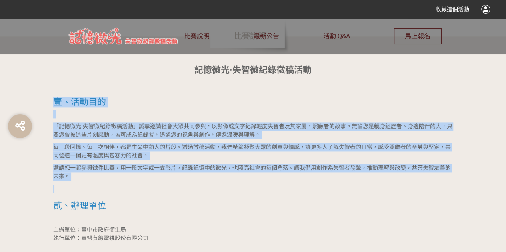  I want to click on span: 馬上報名, so click(417, 36).